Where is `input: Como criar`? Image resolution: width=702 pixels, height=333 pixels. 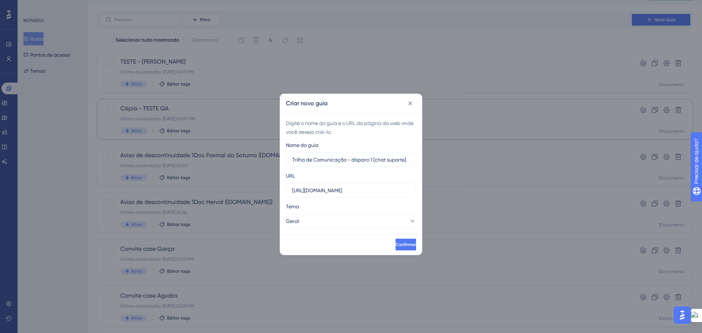 input: Como criar is located at coordinates (351, 160).